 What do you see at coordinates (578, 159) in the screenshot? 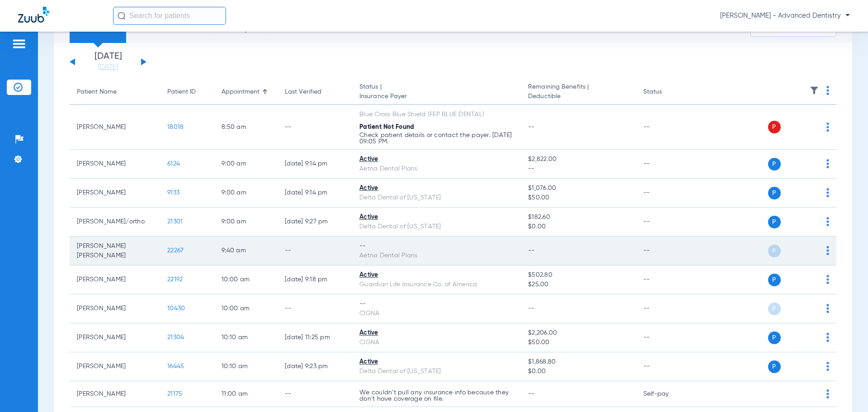
I see `span: $2,822.00` at bounding box center [578, 159].